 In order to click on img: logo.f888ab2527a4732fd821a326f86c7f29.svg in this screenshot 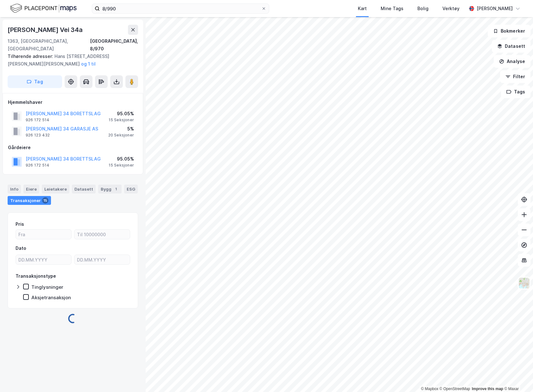, I will do `click(43, 8)`.